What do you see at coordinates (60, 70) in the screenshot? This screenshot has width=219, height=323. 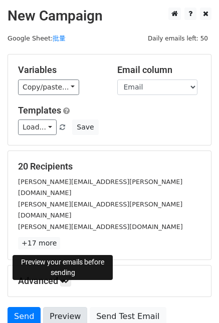 I see `h5: Variables` at bounding box center [60, 70].